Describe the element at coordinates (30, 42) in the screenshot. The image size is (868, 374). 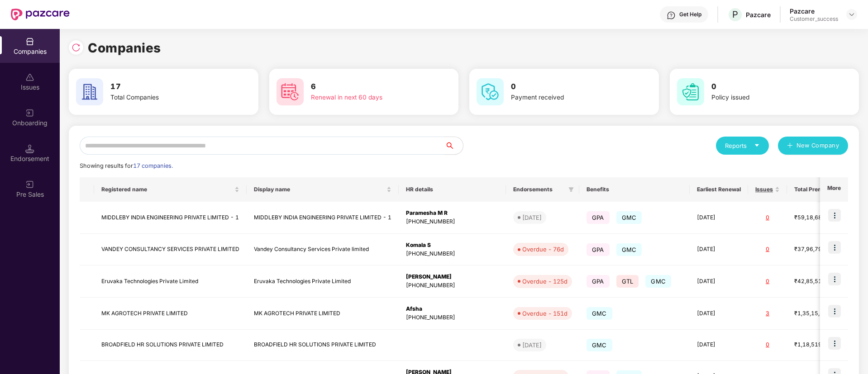
I see `img: svg+xml;base64,PHN2ZyBpZD0iQ29tcGFuaWVzIiB4bWxucz0iaHR0cDovL3d3dy53My5vcmcvMjAwMC9zdmciIHdpZHRoPS...` at that location.